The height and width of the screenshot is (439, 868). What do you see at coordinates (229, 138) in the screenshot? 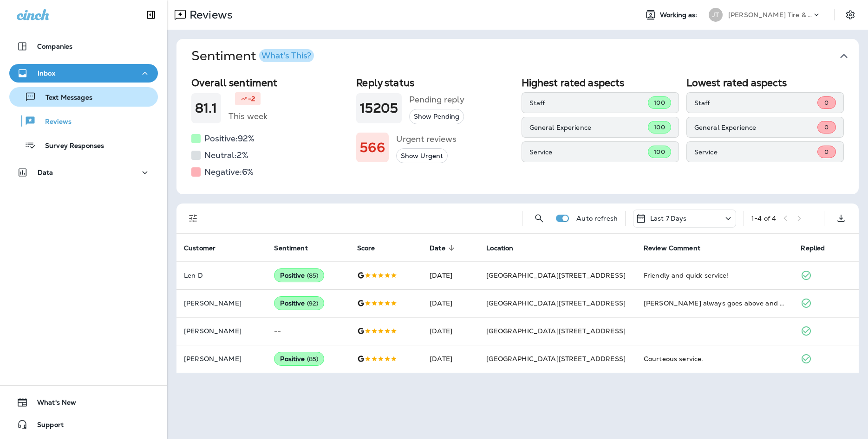
I see `h5: Positive: 92 %` at bounding box center [229, 138].